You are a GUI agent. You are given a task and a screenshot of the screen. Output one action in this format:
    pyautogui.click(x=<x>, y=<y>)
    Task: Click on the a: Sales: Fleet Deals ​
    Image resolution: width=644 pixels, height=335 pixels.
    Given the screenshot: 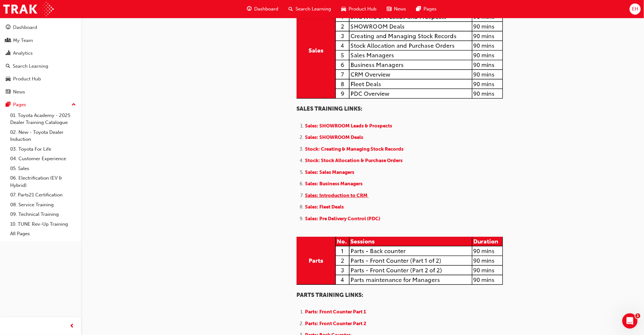 What is the action you would take?
    pyautogui.click(x=328, y=207)
    